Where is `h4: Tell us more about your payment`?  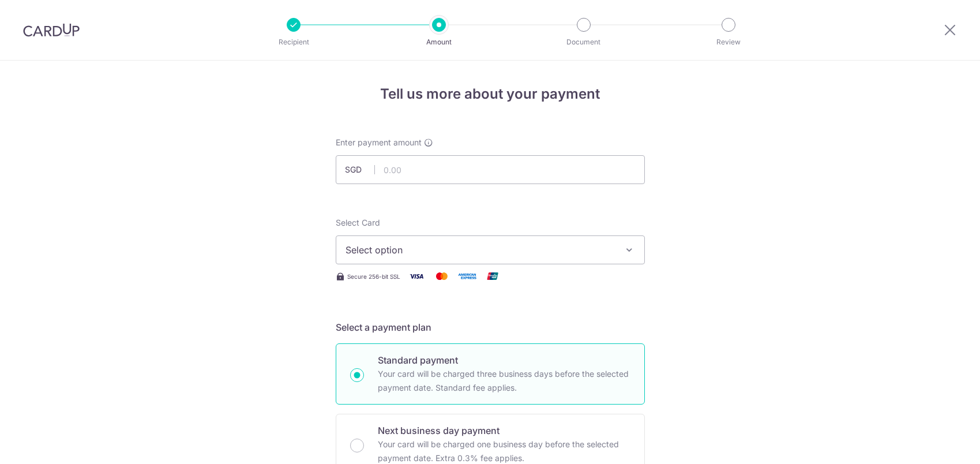
h4: Tell us more about your payment is located at coordinates (490, 94).